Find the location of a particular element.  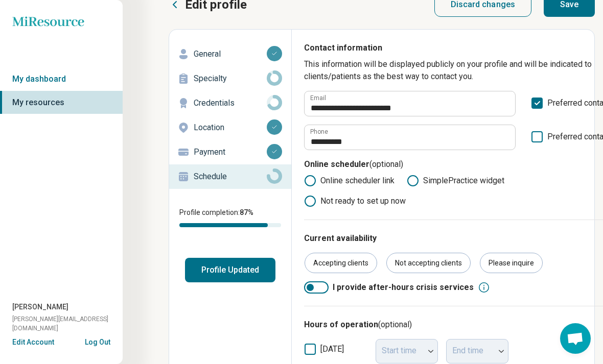

button: Profile Updated is located at coordinates (230, 270).